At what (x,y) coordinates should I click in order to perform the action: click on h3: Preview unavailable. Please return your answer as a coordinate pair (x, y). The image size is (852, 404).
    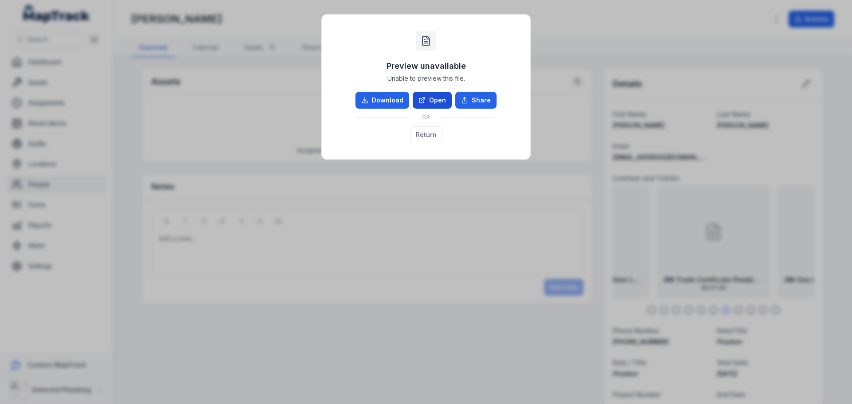
    Looking at the image, I should click on (426, 66).